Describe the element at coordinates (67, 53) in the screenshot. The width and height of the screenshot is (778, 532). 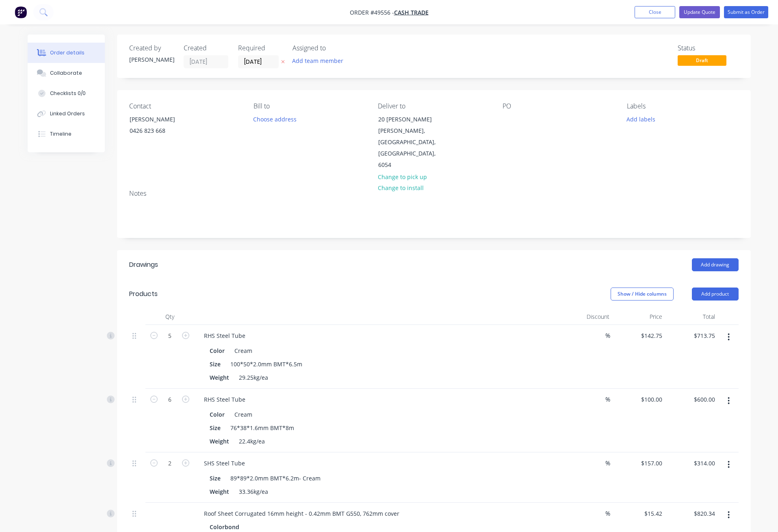
I see `div: Order details` at that location.